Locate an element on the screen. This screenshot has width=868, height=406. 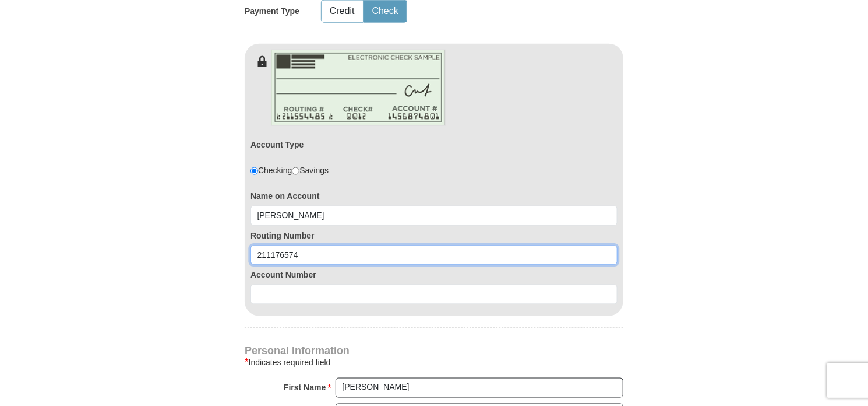
img: check-en.png is located at coordinates (358, 87).